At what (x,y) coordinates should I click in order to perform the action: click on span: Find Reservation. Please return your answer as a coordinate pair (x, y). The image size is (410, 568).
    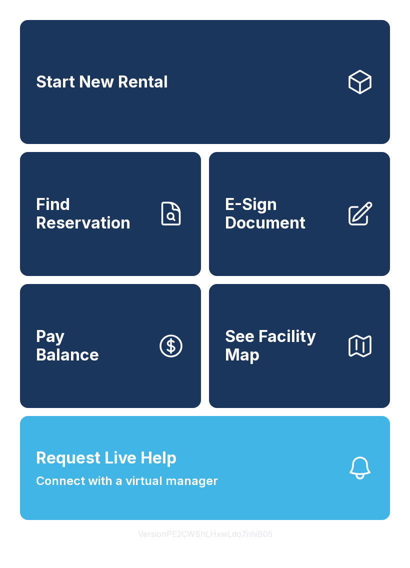
    Looking at the image, I should click on (92, 213).